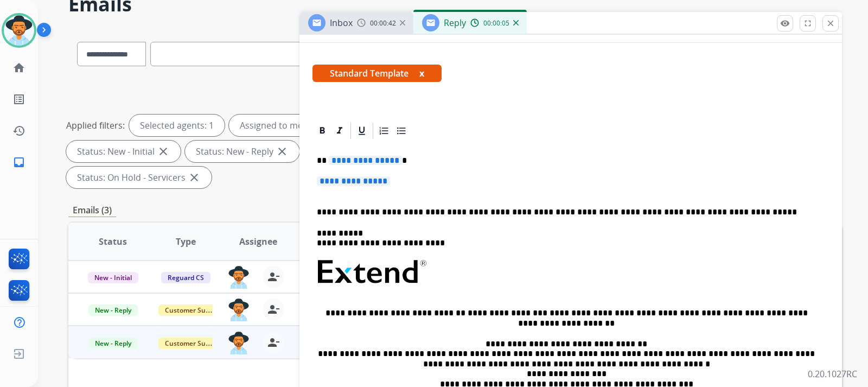 The width and height of the screenshot is (868, 387). What do you see at coordinates (123, 151) in the screenshot?
I see `div: Status: New - Initial` at bounding box center [123, 151].